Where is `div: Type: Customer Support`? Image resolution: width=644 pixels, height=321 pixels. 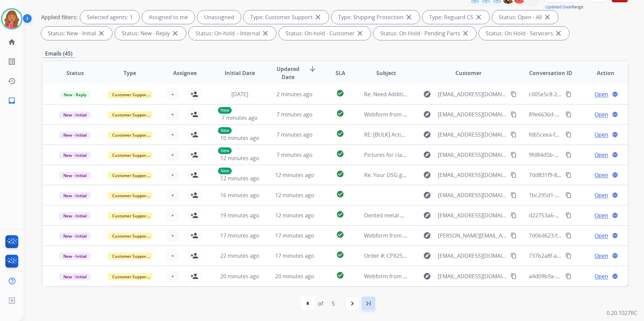
div: Type: Customer Support is located at coordinates (286, 17).